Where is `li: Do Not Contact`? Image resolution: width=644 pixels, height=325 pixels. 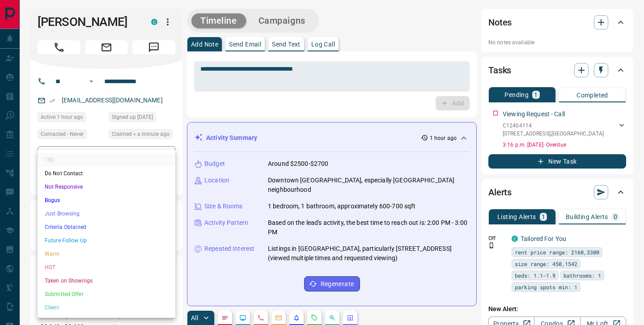 li: Do Not Contact is located at coordinates (107, 173).